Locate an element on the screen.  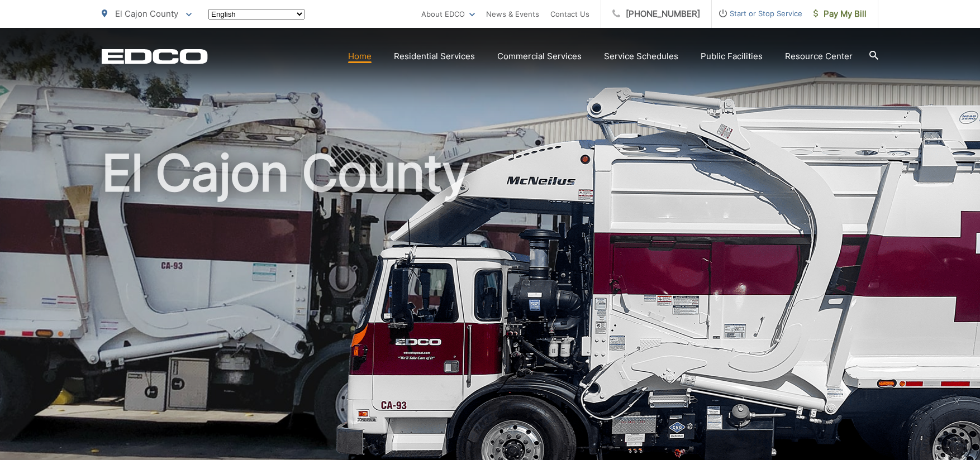
a: Resource Center is located at coordinates (819, 56).